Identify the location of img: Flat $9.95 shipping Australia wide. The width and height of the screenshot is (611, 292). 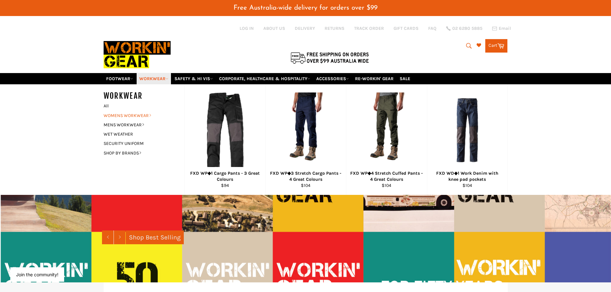
(330, 58).